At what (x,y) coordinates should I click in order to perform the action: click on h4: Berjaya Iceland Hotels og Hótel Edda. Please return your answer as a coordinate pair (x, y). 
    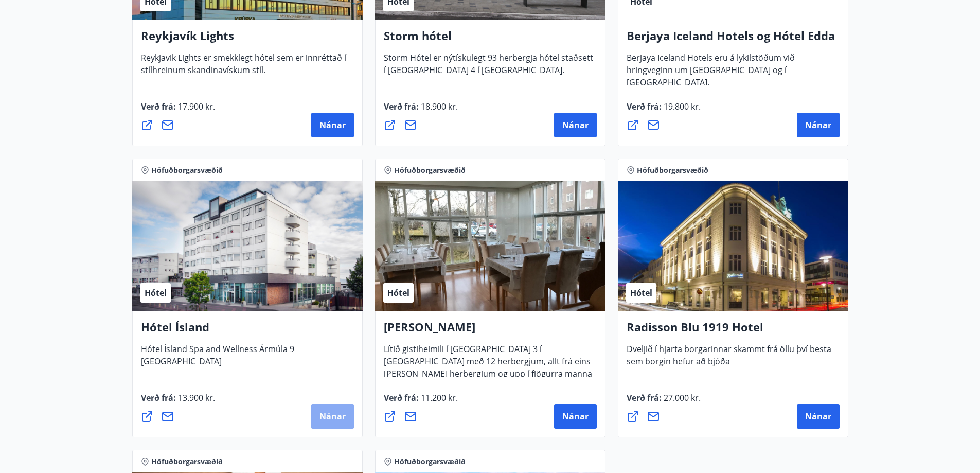
    Looking at the image, I should click on (733, 40).